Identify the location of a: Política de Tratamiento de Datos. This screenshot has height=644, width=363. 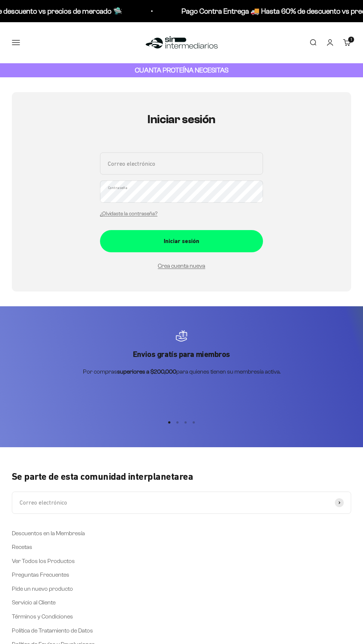
(52, 631).